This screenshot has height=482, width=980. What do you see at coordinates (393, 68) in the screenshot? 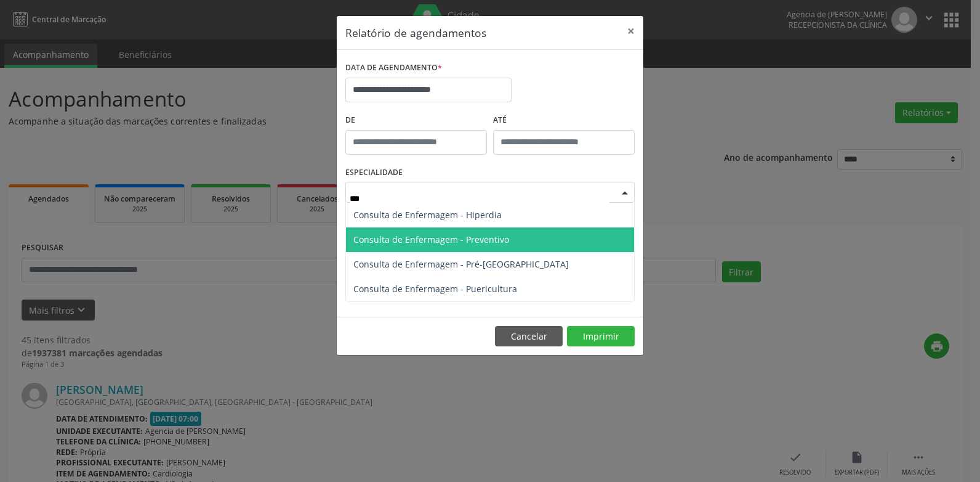
I see `label: DATA DE AGENDAMENTO` at bounding box center [393, 68].